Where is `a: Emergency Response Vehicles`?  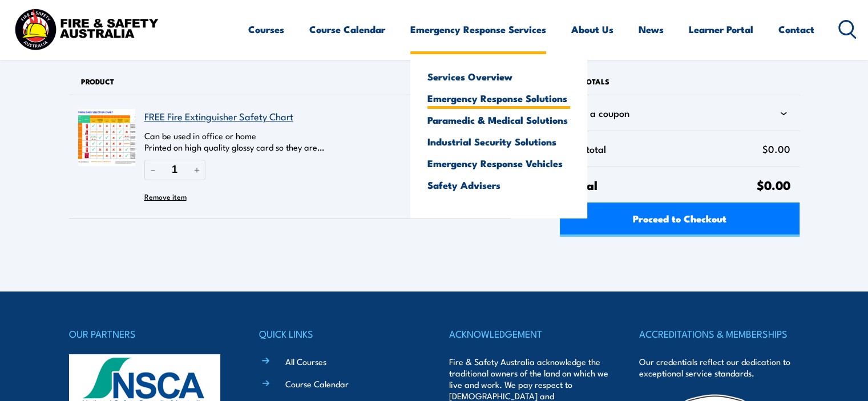 a: Emergency Response Vehicles is located at coordinates (499, 163).